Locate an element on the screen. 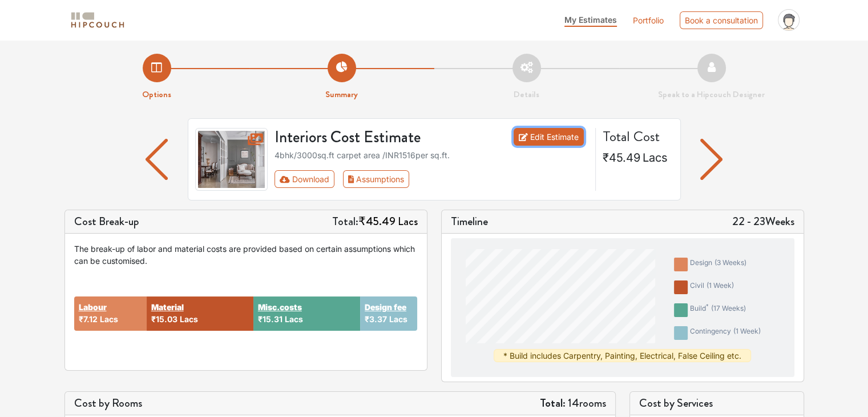  div: Book a consultation is located at coordinates (721, 20).